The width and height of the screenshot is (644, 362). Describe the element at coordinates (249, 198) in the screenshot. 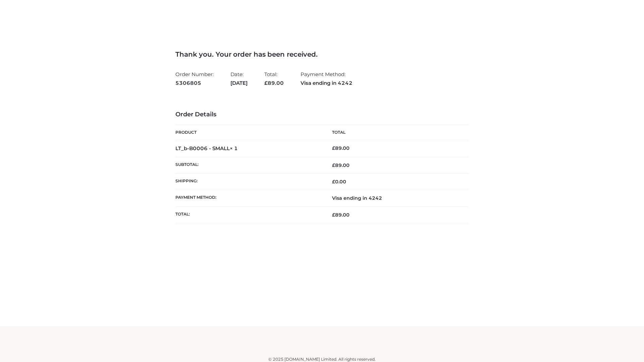

I see `th: Payment method:` at that location.